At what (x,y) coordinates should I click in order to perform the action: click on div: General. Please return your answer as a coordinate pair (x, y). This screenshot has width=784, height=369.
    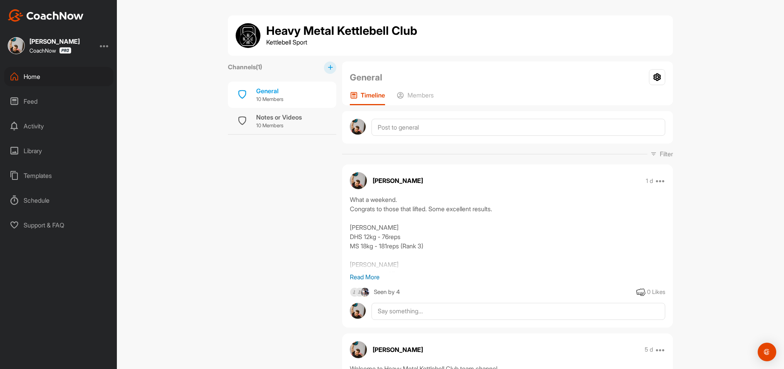
    Looking at the image, I should click on (270, 91).